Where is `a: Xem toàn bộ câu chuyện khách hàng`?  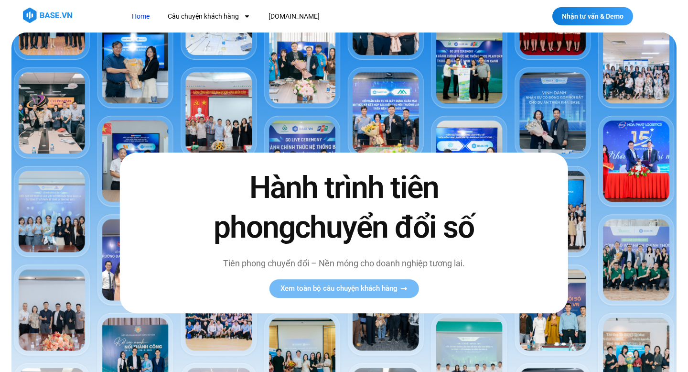
a: Xem toàn bộ câu chuyện khách hàng is located at coordinates (344, 288).